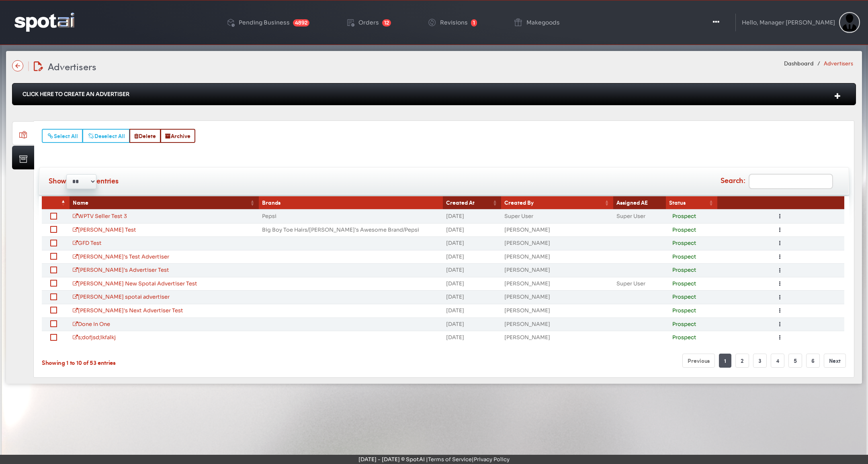 This screenshot has height=464, width=868. I want to click on th: Status: activate to sort column ascending, so click(691, 203).